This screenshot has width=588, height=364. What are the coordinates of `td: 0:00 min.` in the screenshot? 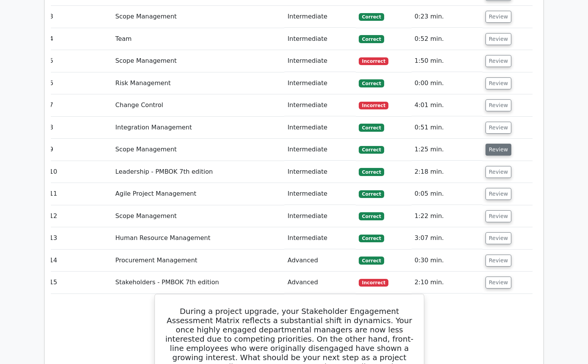 It's located at (447, 83).